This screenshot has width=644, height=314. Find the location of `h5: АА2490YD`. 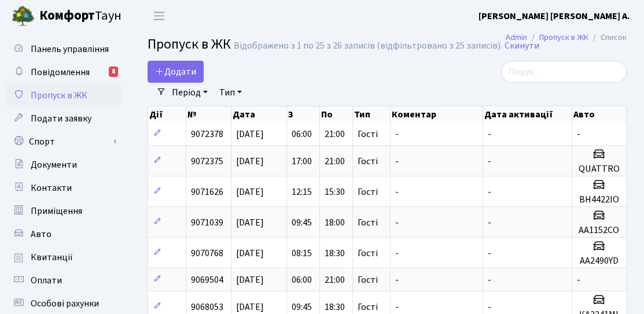

h5: АА2490YD is located at coordinates (598, 261).